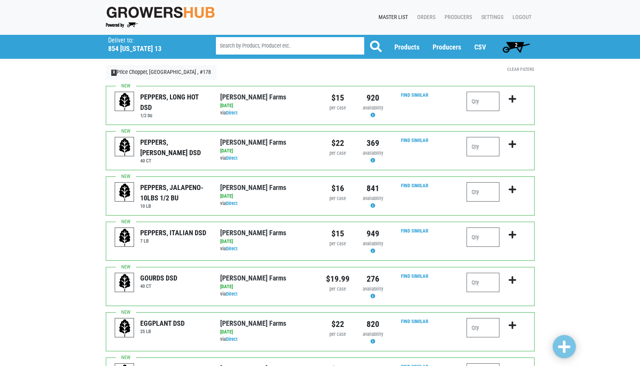  What do you see at coordinates (173, 232) in the screenshot?
I see `div: PEPPERS, ITALIAN DSD` at bounding box center [173, 232].